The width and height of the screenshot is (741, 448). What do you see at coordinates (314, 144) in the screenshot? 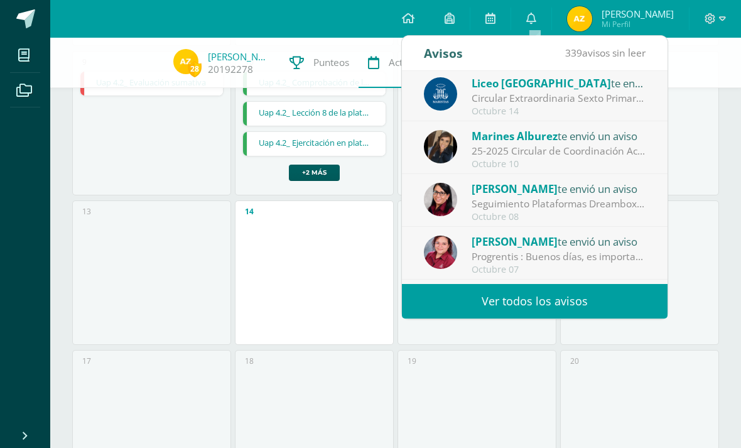
I see `div: Uap 4.2_ Ejercitación en plataforma Progrentis | Tarea` at bounding box center [314, 144].